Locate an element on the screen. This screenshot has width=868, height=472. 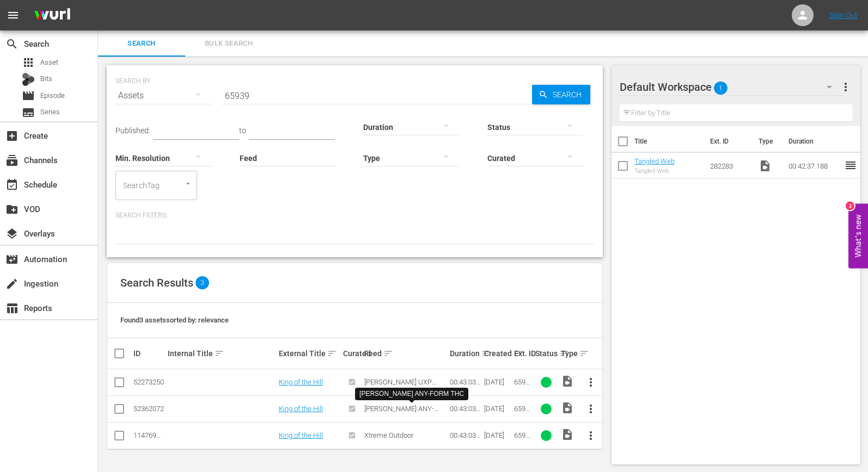
div: ID is located at coordinates (149, 354).